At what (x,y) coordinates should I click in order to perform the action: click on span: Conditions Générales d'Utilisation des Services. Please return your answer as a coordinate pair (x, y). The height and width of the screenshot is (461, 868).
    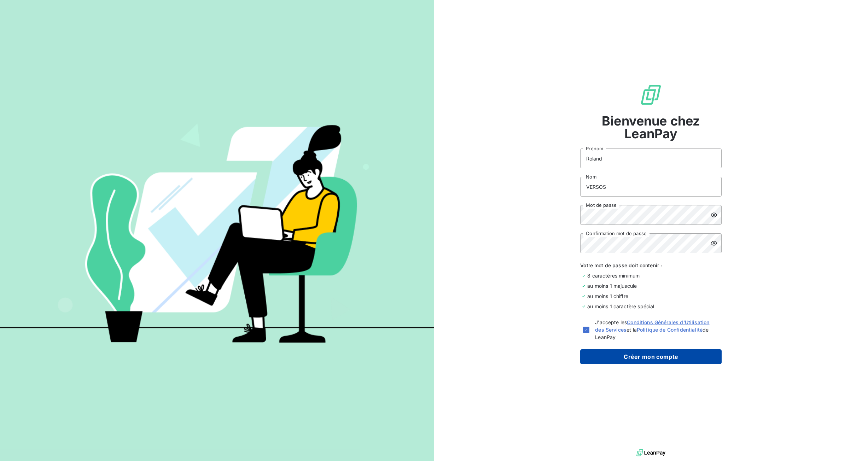
    Looking at the image, I should click on (651, 326).